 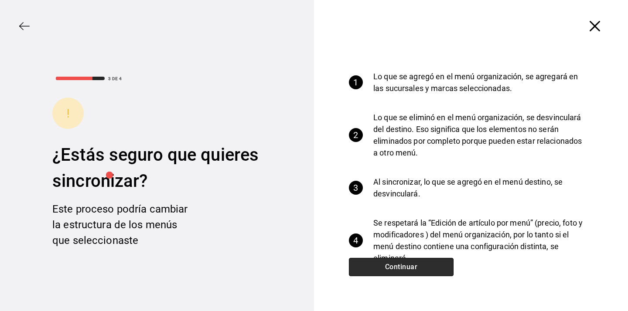 What do you see at coordinates (356, 82) in the screenshot?
I see `div: 1` at bounding box center [356, 82].